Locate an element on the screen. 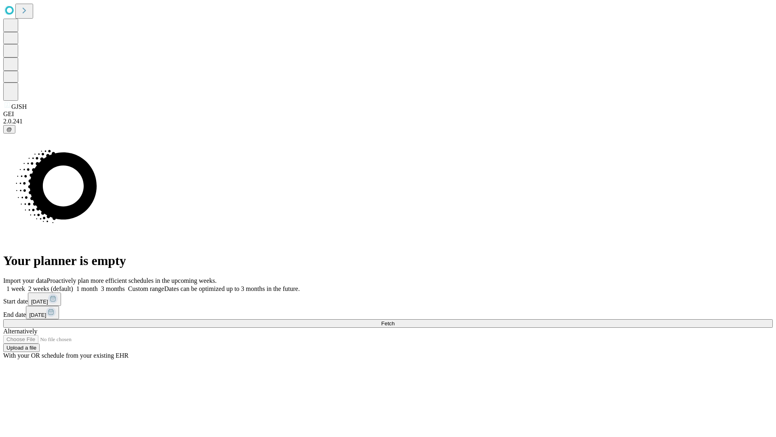 The image size is (776, 437). span: Import your data is located at coordinates (25, 280).